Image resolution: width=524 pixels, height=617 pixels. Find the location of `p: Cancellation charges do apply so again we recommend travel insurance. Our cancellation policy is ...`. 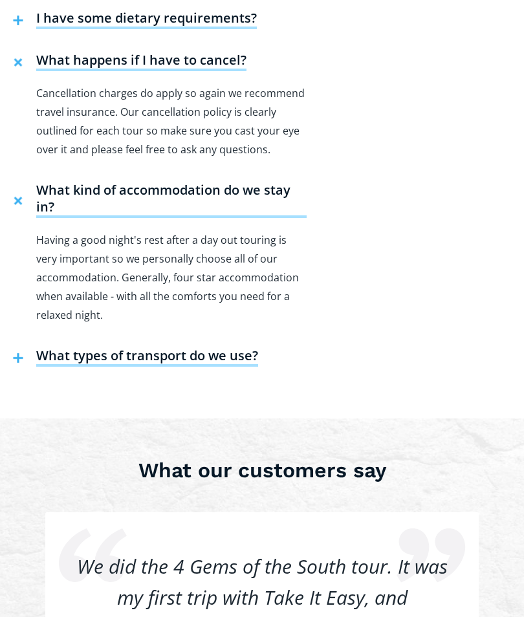

p: Cancellation charges do apply so again we recommend travel insurance. Our cancellation policy is ... is located at coordinates (171, 122).